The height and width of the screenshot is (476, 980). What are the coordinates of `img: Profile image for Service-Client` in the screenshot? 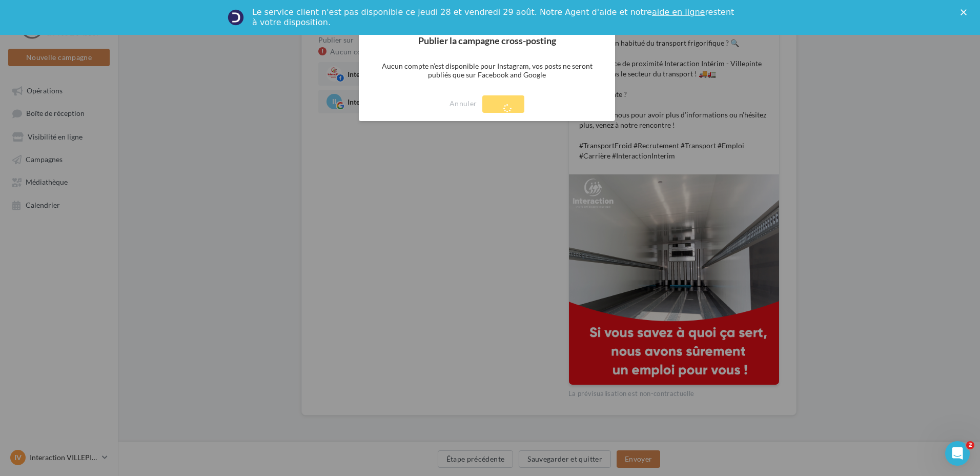 It's located at (236, 17).